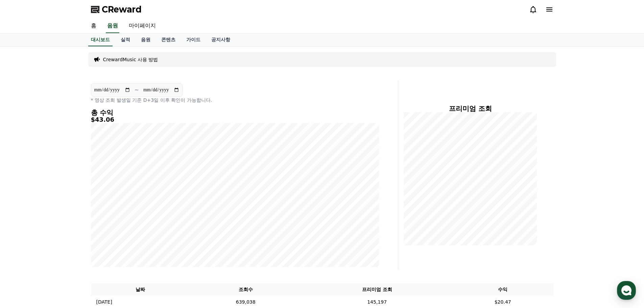 This screenshot has width=644, height=308. What do you see at coordinates (116, 9) in the screenshot?
I see `a: CReward` at bounding box center [116, 9].